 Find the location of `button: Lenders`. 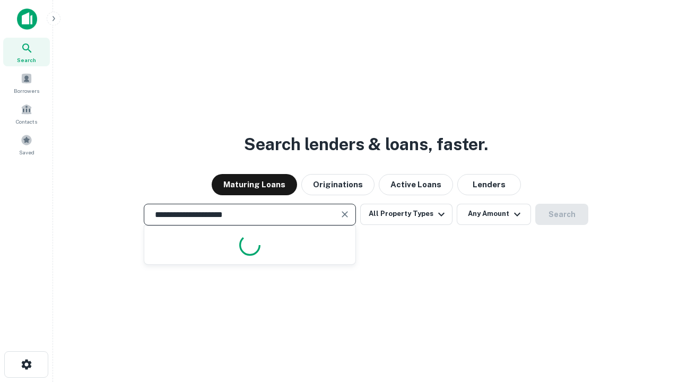

button: Lenders is located at coordinates (489, 184).